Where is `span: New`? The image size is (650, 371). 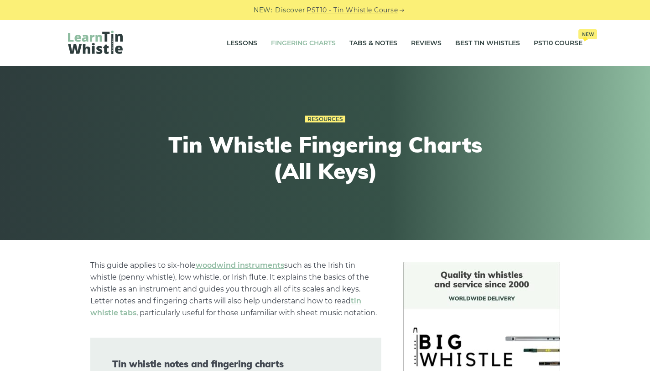 span: New is located at coordinates (588, 34).